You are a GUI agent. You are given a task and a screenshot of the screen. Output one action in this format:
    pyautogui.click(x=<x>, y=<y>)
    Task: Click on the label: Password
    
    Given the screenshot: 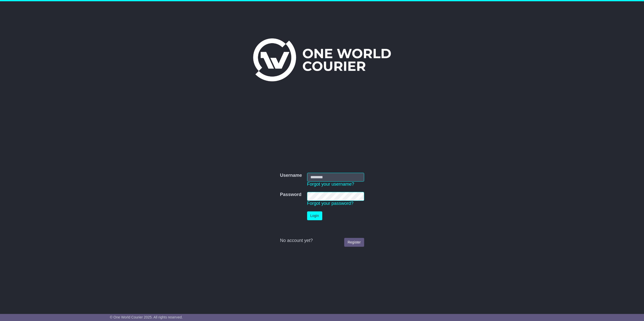 What is the action you would take?
    pyautogui.click(x=291, y=195)
    